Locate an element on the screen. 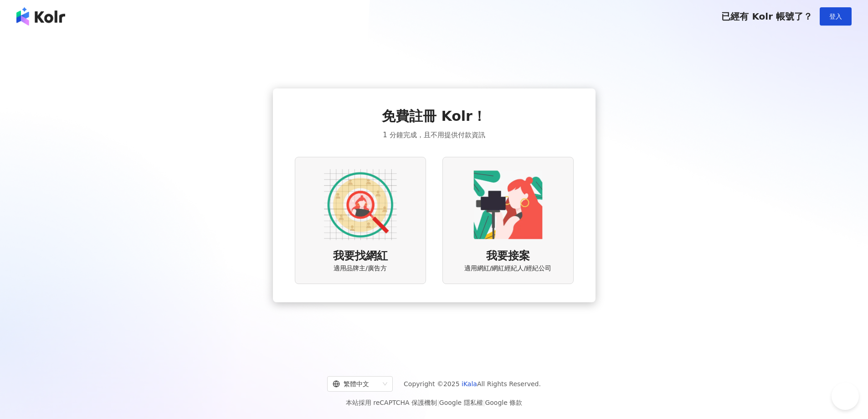 The height and width of the screenshot is (419, 868). span: 免費註冊 Kolr！ is located at coordinates (434, 116).